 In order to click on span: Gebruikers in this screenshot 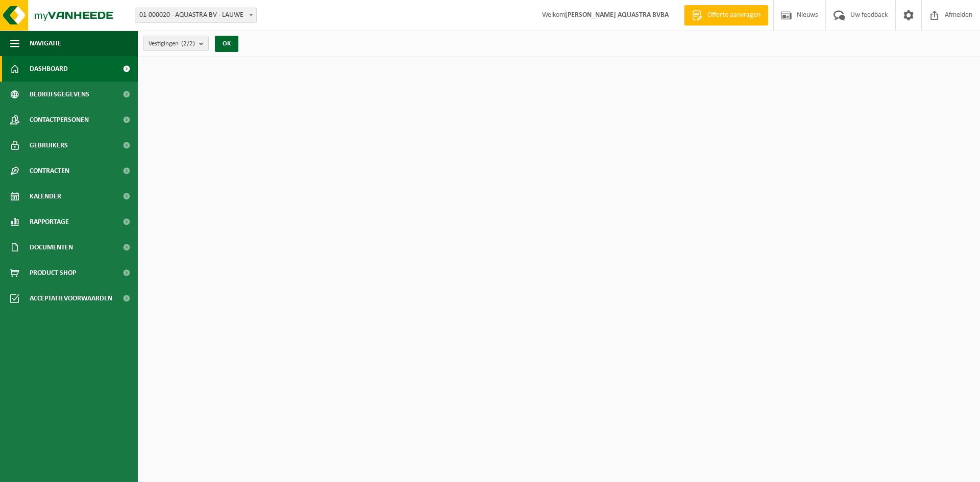, I will do `click(49, 145)`.